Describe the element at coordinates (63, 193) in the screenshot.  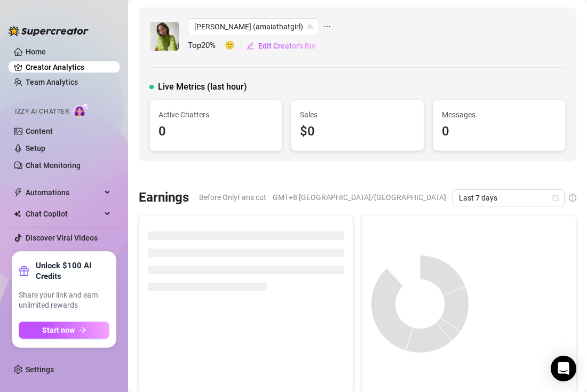
I see `span: Automations` at that location.